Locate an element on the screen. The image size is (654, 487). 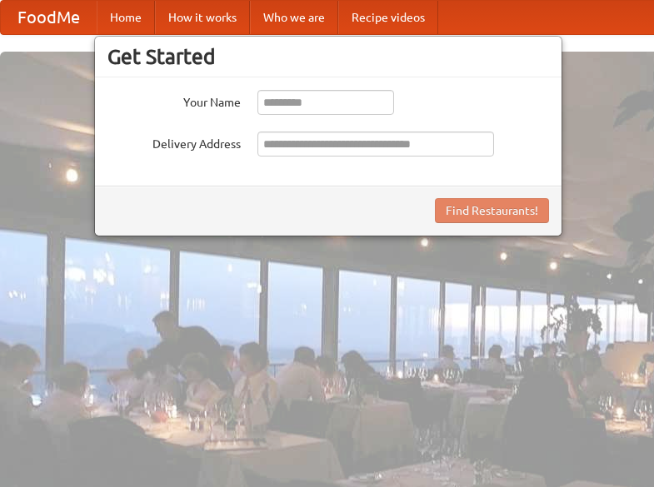
a: How it works is located at coordinates (202, 17).